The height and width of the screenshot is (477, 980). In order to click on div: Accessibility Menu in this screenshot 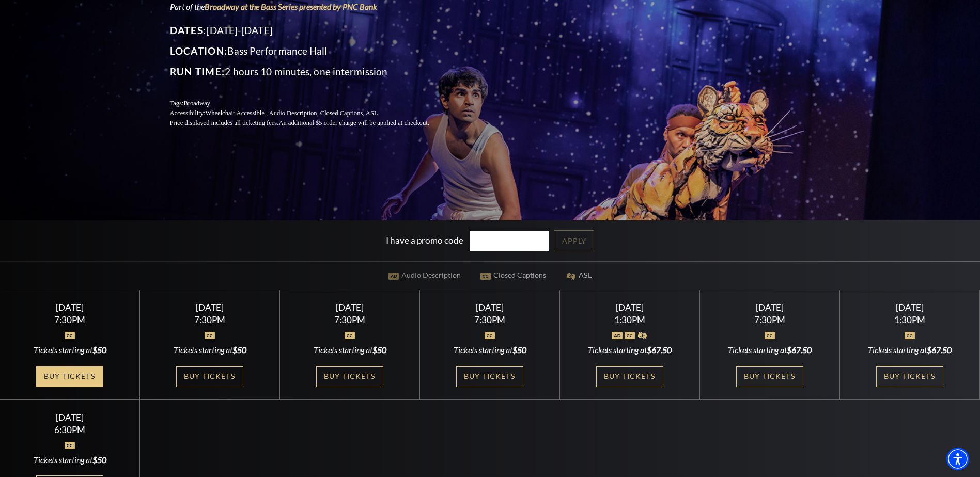, I will do `click(958, 459)`.